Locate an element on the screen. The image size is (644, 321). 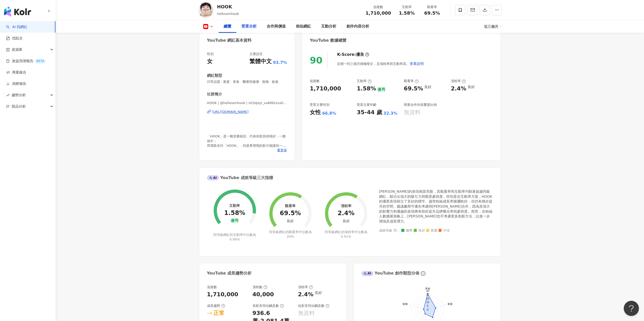
div: 繁體中文 is located at coordinates (261, 61).